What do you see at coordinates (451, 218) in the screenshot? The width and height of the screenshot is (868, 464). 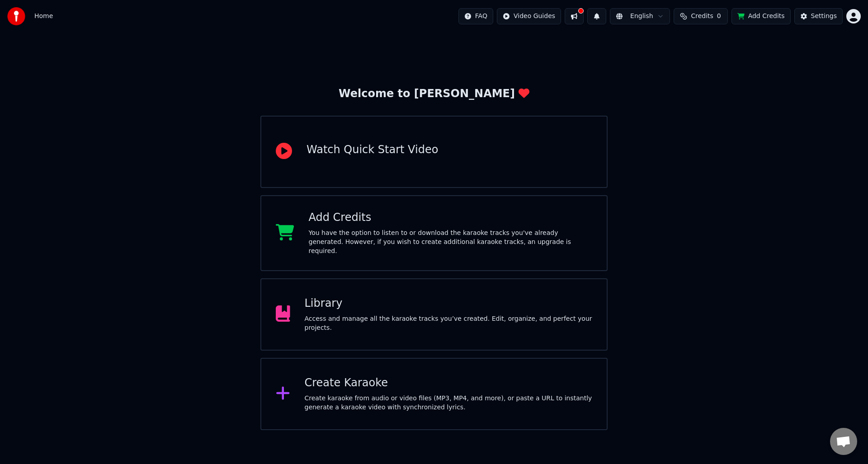 I see `div: Add Credits` at bounding box center [451, 218].